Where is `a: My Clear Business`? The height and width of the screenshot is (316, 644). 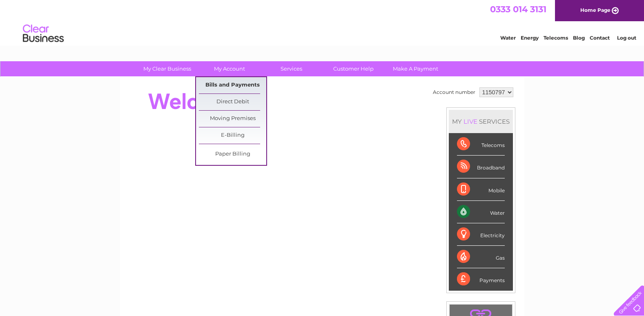 a: My Clear Business is located at coordinates (167, 69).